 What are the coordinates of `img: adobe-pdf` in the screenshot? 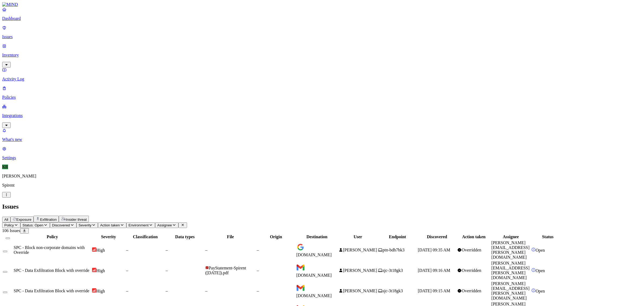 It's located at (207, 267).